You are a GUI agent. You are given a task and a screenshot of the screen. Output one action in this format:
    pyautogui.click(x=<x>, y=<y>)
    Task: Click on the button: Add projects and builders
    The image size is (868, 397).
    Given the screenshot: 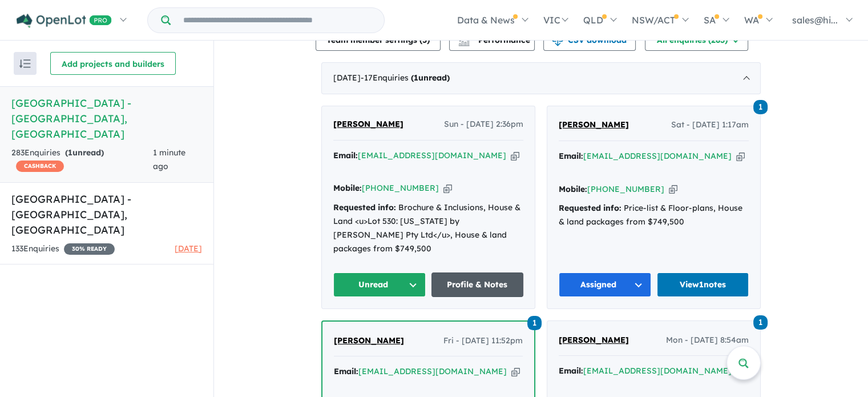 What is the action you would take?
    pyautogui.click(x=113, y=63)
    